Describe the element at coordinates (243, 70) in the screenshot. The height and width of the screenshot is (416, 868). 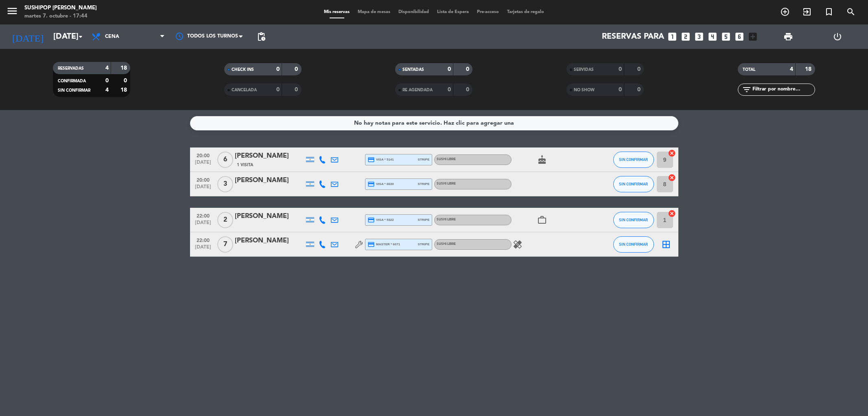
I see `span: CHECK INS` at that location.